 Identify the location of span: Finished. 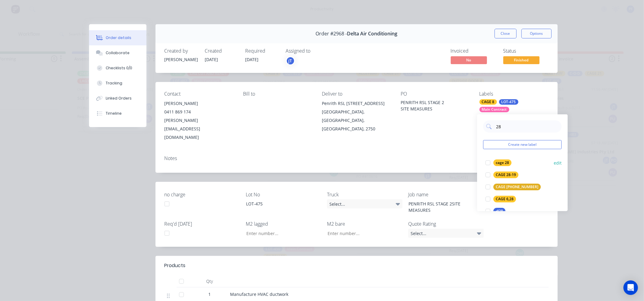
(521, 60).